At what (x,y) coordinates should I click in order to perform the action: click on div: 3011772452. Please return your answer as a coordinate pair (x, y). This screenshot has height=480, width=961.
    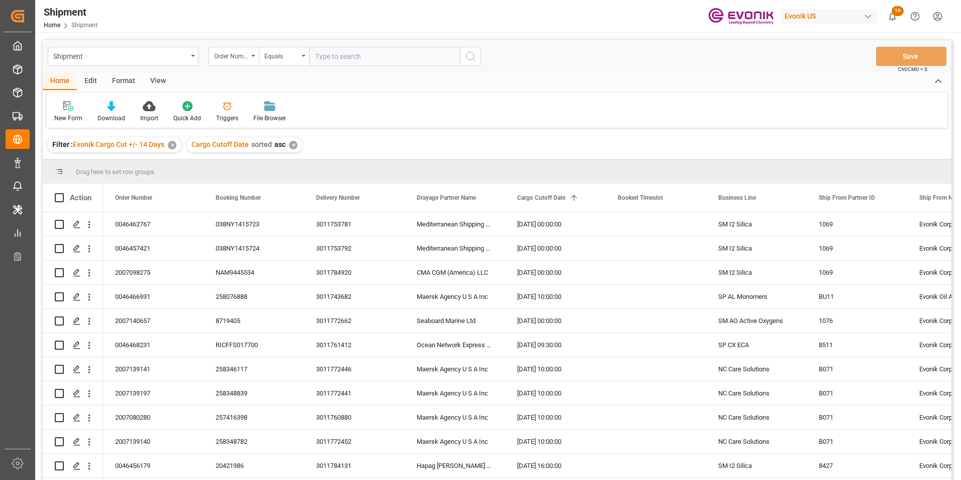
    Looking at the image, I should click on (354, 441).